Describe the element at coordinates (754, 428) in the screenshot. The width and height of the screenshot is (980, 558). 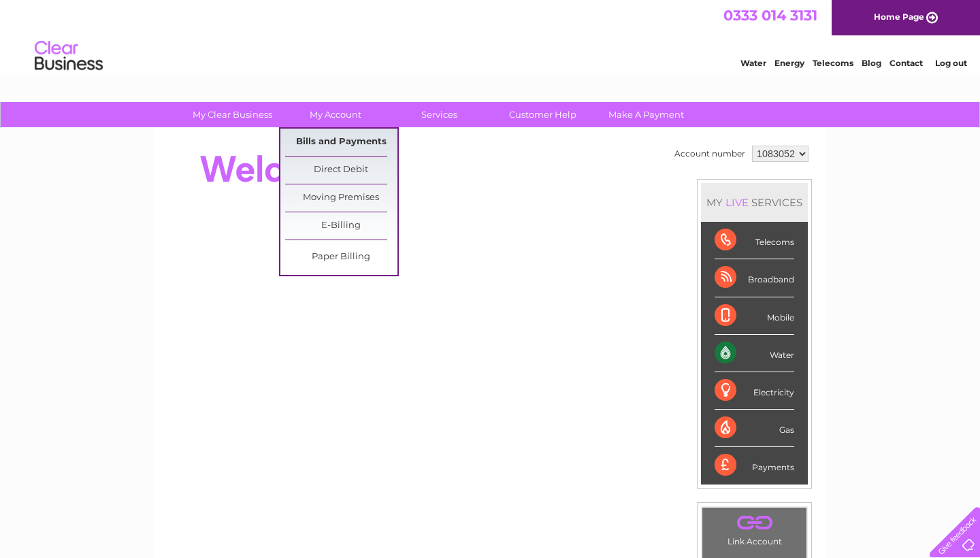
I see `div: Gas` at that location.